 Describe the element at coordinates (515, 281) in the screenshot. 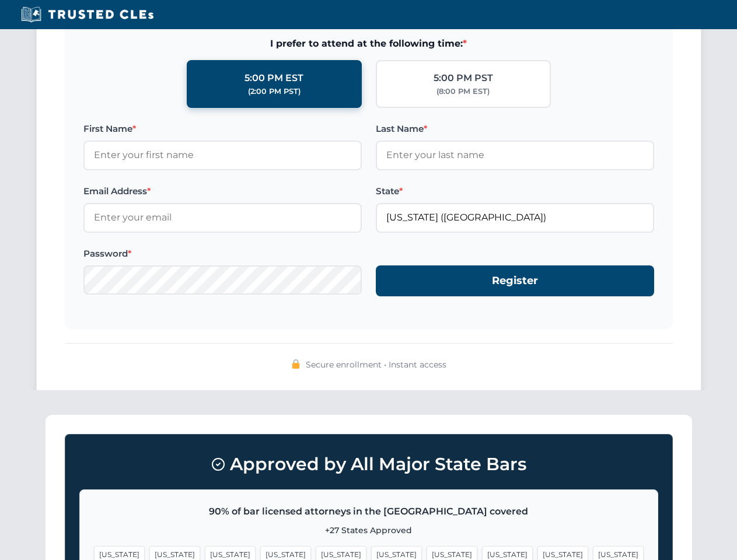

I see `button: Register` at that location.